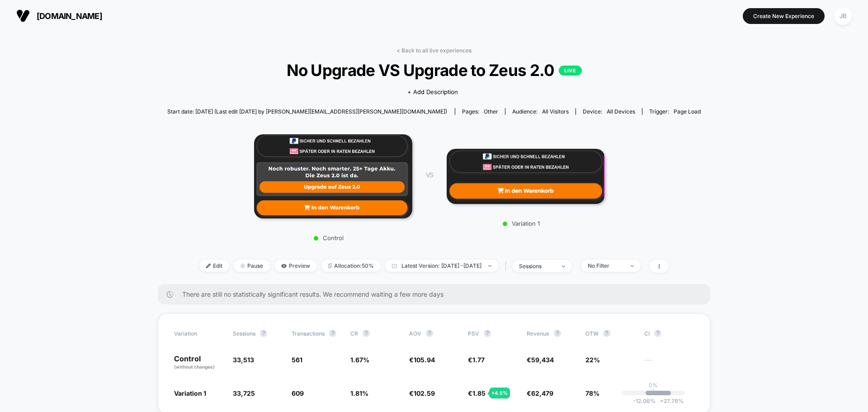 The height and width of the screenshot is (412, 868). What do you see at coordinates (473, 333) in the screenshot?
I see `span: PSV` at bounding box center [473, 333].